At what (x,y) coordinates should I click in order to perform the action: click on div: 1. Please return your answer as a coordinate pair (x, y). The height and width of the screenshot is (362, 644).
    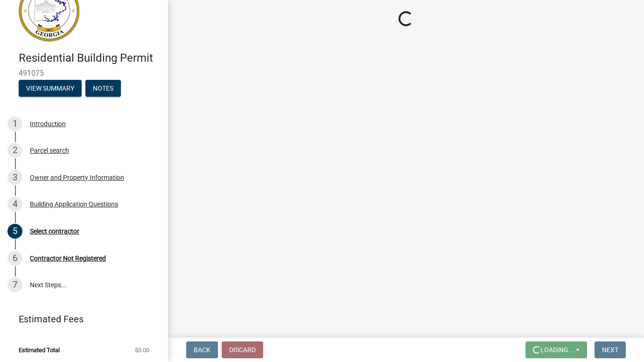
    Looking at the image, I should click on (15, 124).